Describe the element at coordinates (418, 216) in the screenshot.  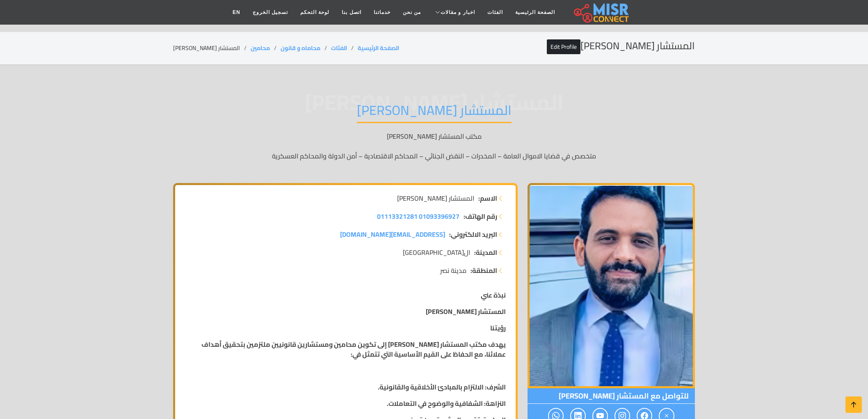
I see `a: 01093396927 01113321281` at that location.